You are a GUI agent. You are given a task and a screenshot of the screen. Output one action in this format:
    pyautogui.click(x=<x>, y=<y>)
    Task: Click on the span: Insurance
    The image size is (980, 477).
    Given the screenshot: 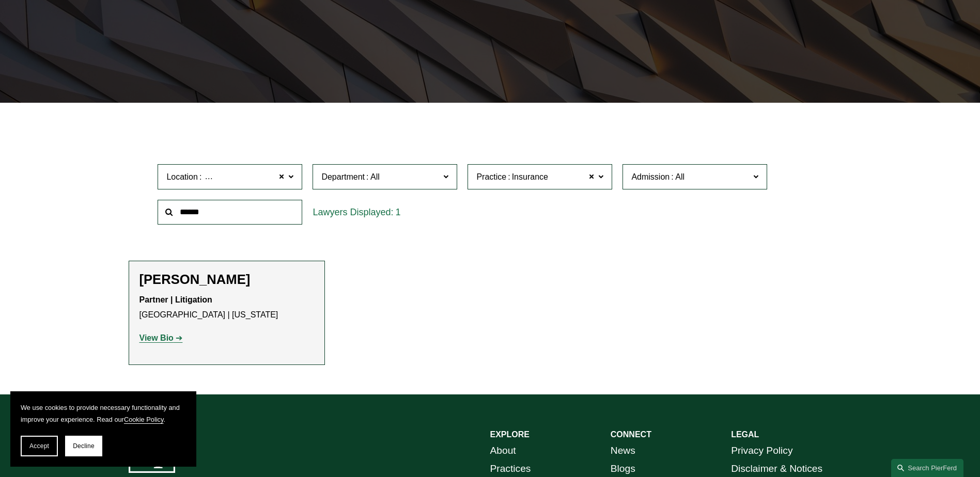 What is the action you would take?
    pyautogui.click(x=530, y=177)
    